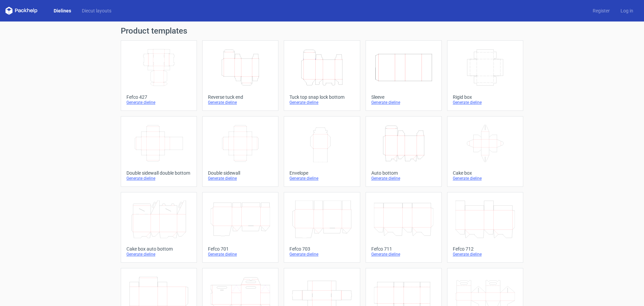  I want to click on div: Rigid box, so click(485, 97).